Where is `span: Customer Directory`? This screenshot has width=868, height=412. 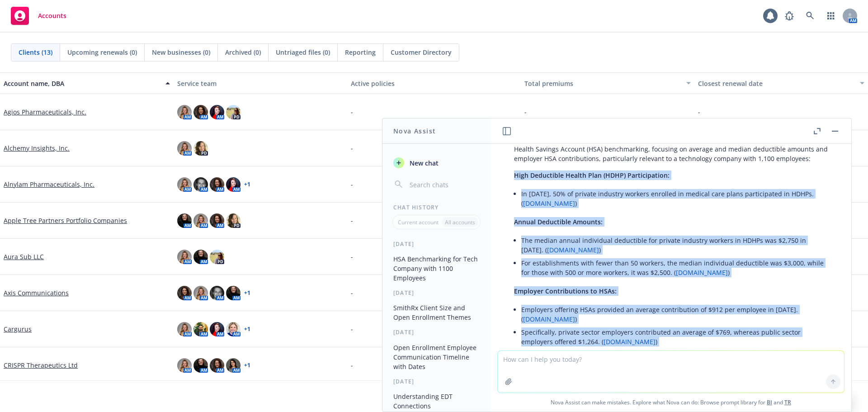
span: Customer Directory is located at coordinates (421, 52).